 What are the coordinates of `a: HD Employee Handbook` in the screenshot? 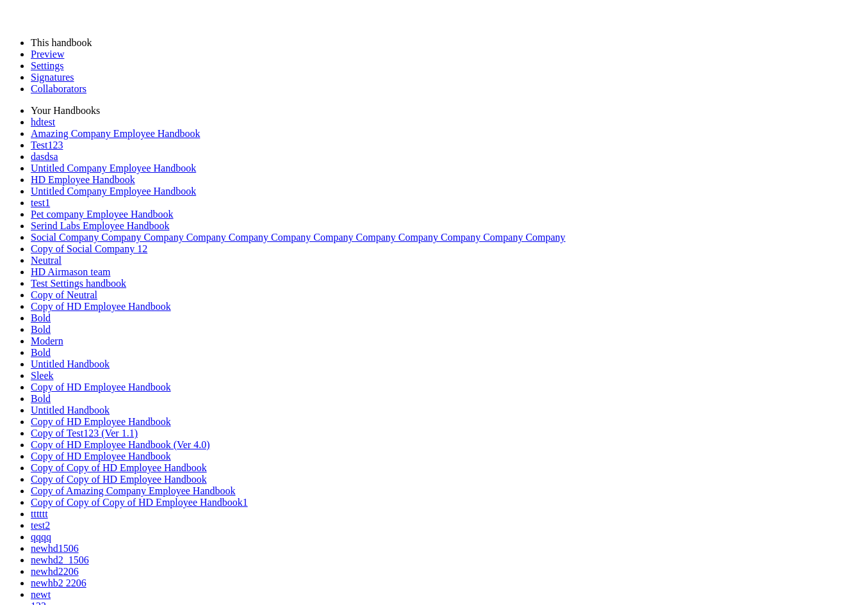 It's located at (83, 179).